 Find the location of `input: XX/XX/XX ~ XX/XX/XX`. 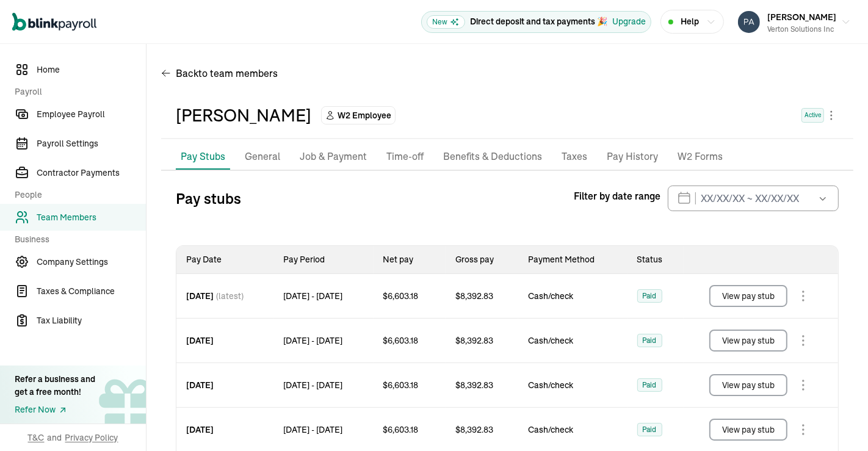

input: XX/XX/XX ~ XX/XX/XX is located at coordinates (753, 198).